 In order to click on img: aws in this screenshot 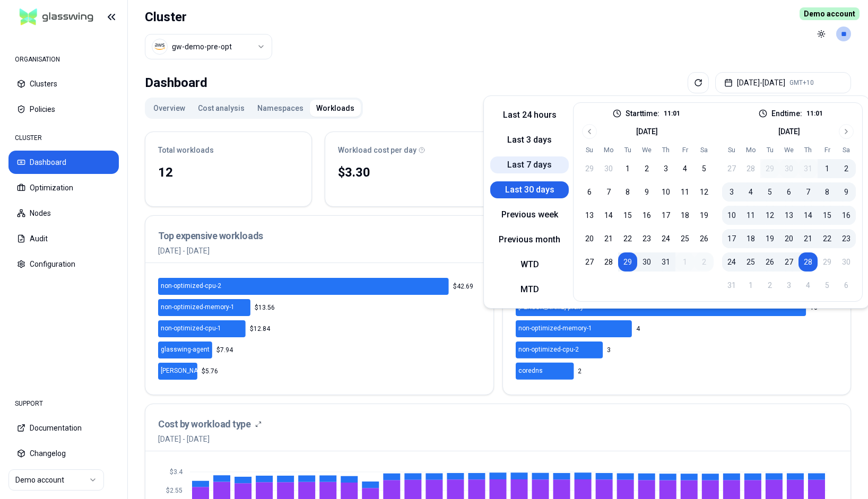, I will do `click(159, 47)`.